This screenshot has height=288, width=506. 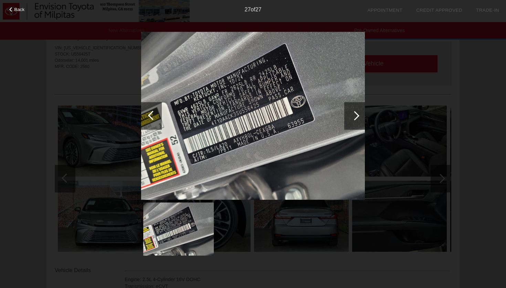 I want to click on a: Appointment, so click(x=385, y=10).